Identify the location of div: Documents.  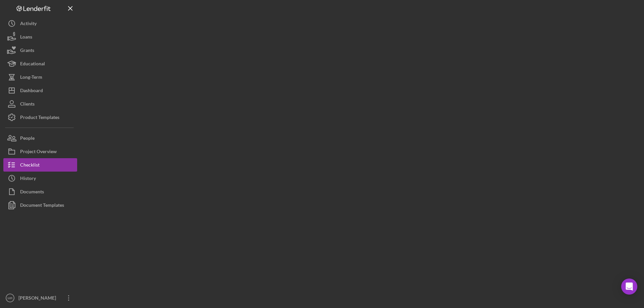
(32, 192).